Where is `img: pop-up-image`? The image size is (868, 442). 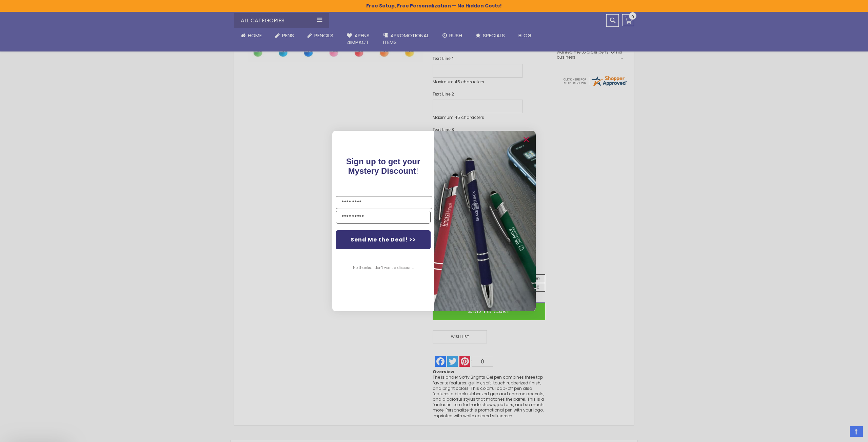
img: pop-up-image is located at coordinates (485, 221).